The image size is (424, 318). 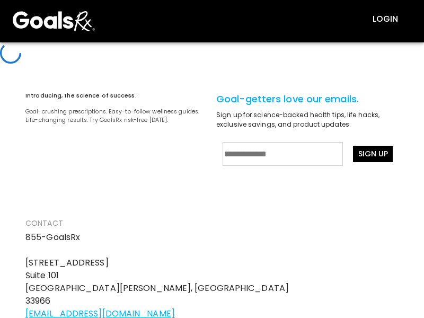 I want to click on button: Sign Up, so click(x=373, y=154).